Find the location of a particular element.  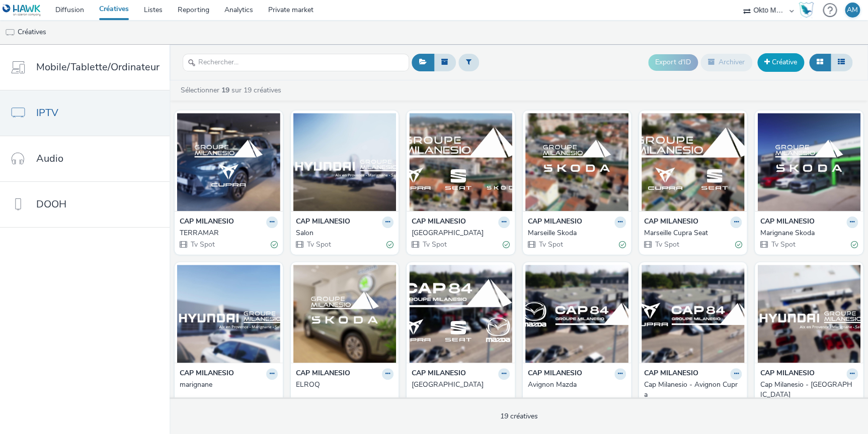

img: Avignon visual is located at coordinates (460, 314).